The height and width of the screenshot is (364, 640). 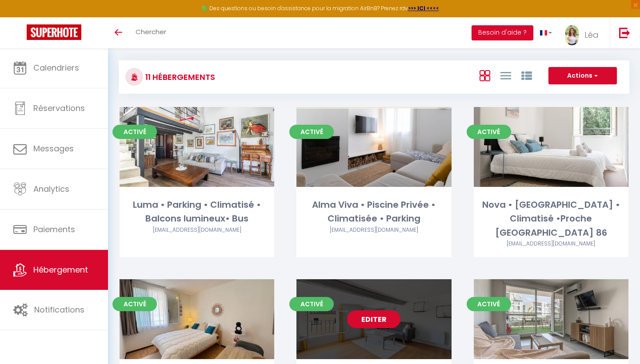 What do you see at coordinates (506, 75) in the screenshot?
I see `a: Vue en Liste` at bounding box center [506, 75].